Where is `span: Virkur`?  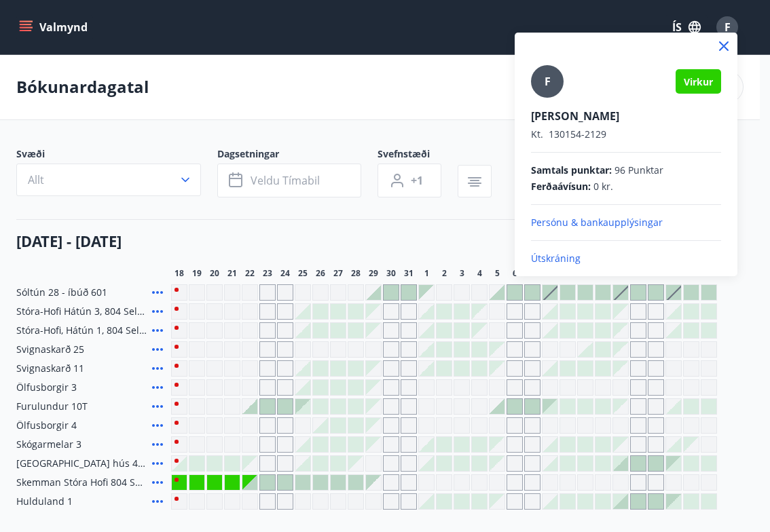 span: Virkur is located at coordinates (698, 81).